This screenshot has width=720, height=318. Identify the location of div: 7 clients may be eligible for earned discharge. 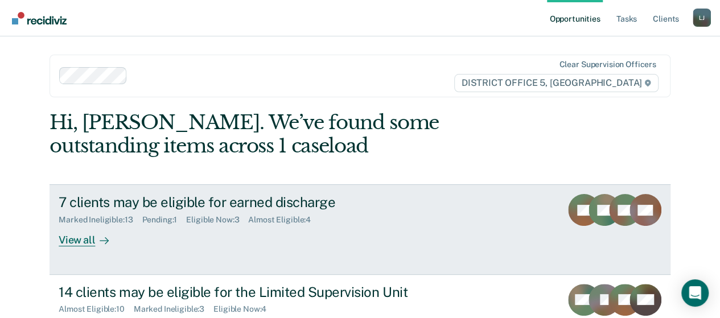
(258, 202).